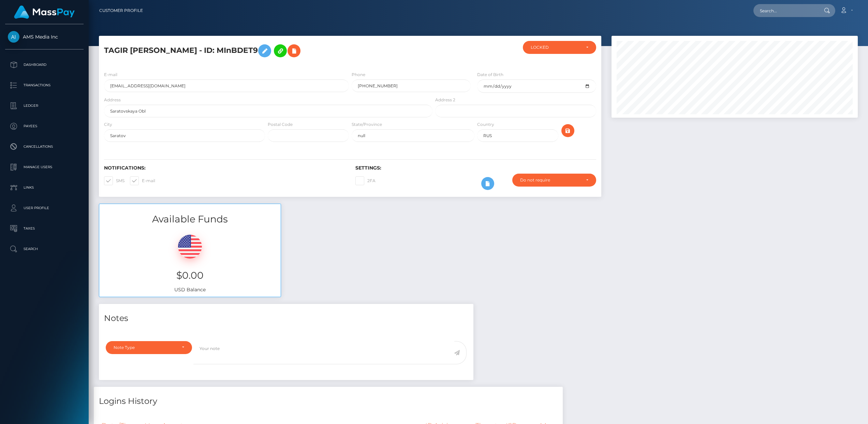 Image resolution: width=868 pixels, height=424 pixels. What do you see at coordinates (225, 168) in the screenshot?
I see `h6: Notifications:` at bounding box center [225, 168].